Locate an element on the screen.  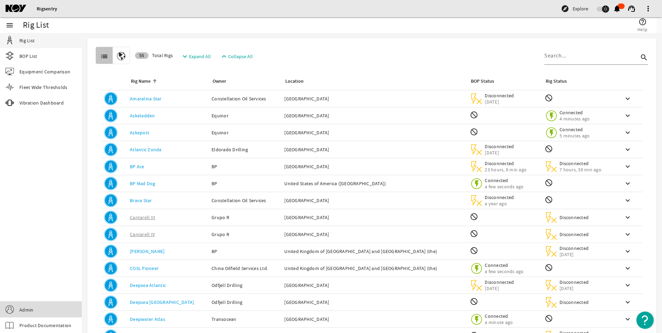
a: Amaralina Star is located at coordinates (146, 99).